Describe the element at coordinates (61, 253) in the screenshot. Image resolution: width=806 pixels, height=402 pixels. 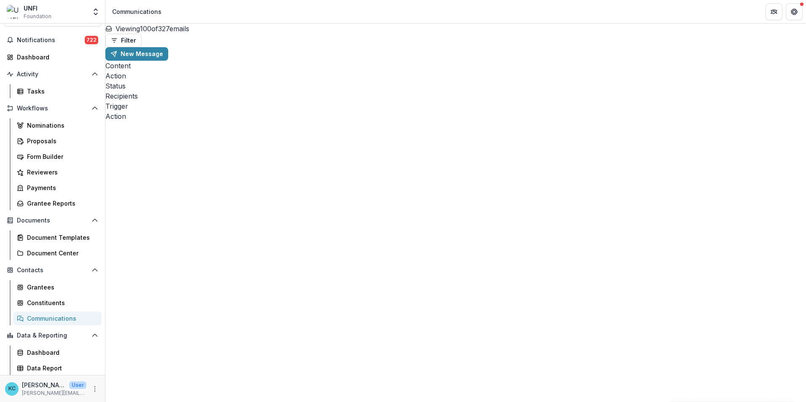
I see `div: Document Center` at that location.